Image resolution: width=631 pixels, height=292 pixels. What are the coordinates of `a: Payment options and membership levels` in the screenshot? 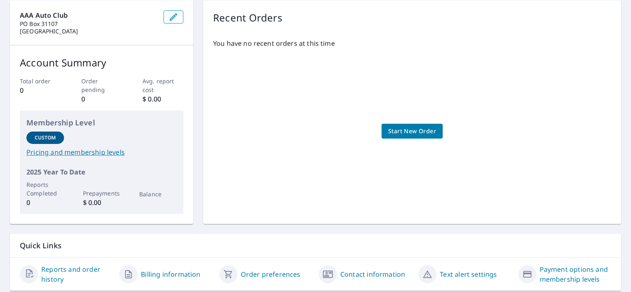 It's located at (575, 275).